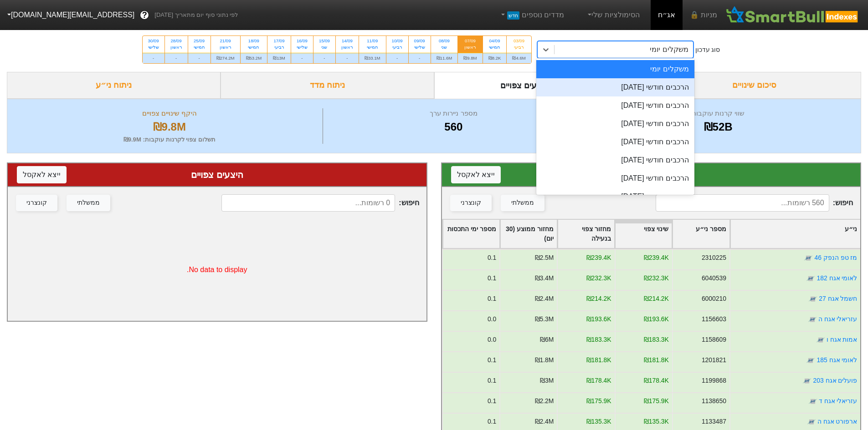  I want to click on div: 21/09, so click(225, 41).